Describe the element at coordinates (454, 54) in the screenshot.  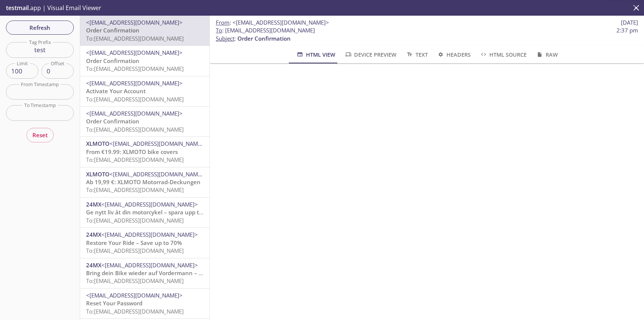
I see `span: Headers` at that location.